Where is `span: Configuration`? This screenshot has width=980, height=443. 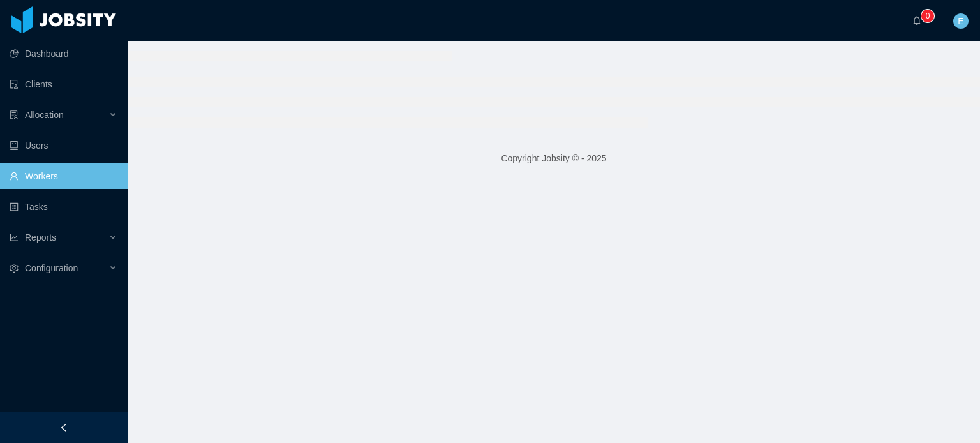 span: Configuration is located at coordinates (51, 268).